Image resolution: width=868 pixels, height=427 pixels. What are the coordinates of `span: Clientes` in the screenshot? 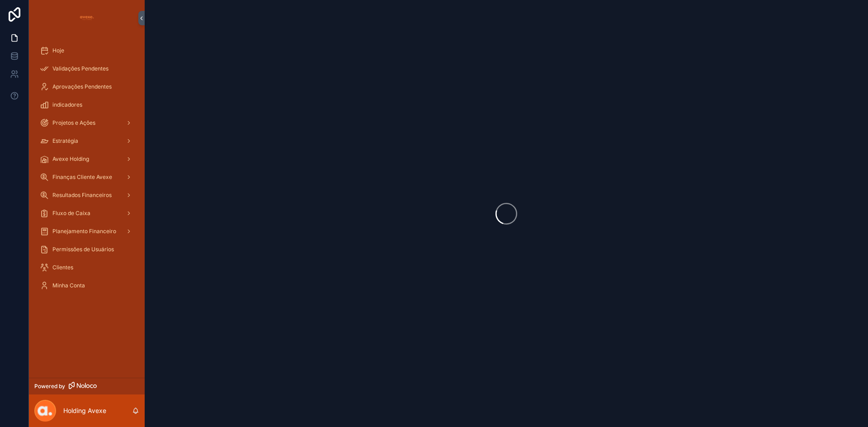 It's located at (63, 268).